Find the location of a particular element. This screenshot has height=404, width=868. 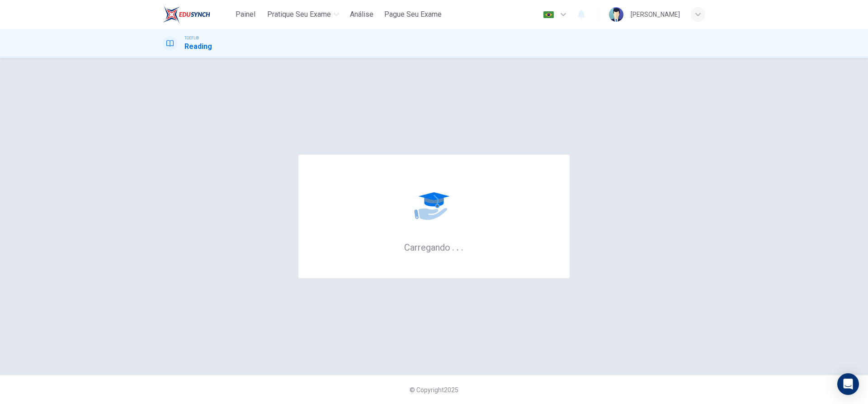

a: EduSynch logo is located at coordinates (197, 15).